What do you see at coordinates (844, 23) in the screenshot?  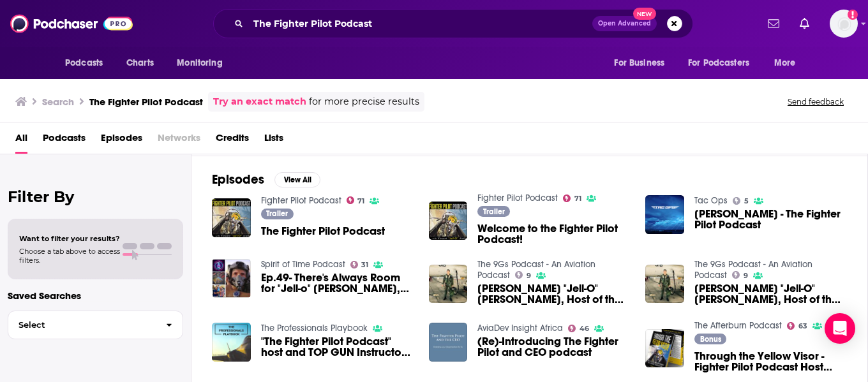 I see `button: Show profile menu` at bounding box center [844, 23].